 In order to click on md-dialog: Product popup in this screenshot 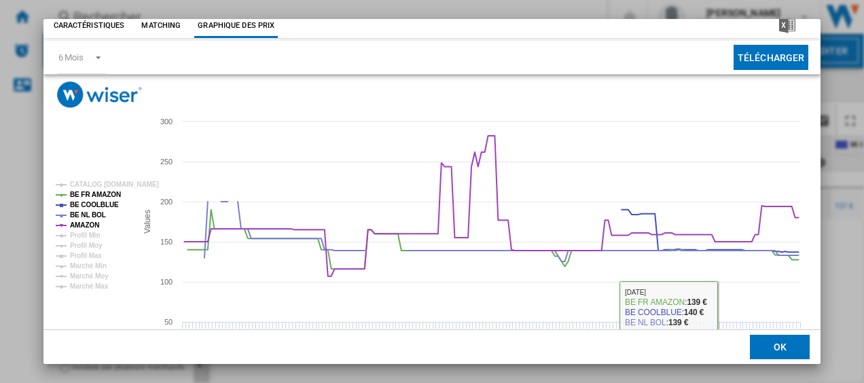, I will do `click(432, 192)`.